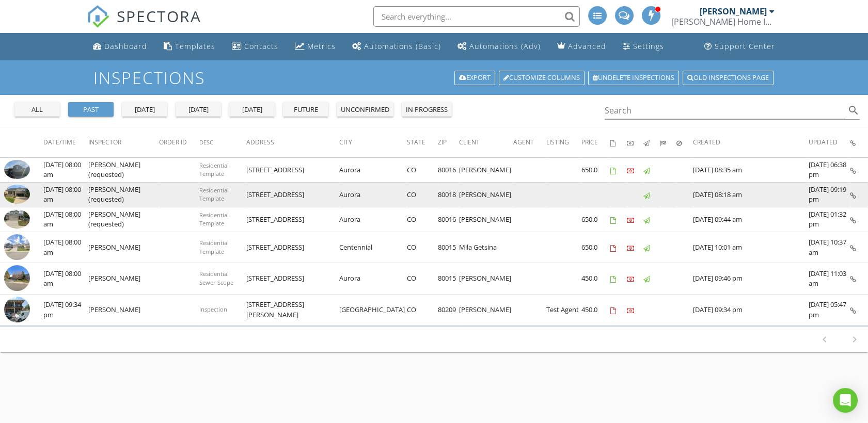 The width and height of the screenshot is (868, 423). Describe the element at coordinates (173, 142) in the screenshot. I see `span: Order ID` at that location.